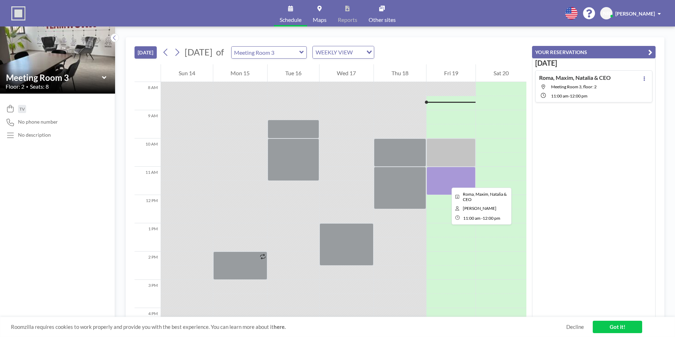  I want to click on span: Natalia Bunciuc, so click(479, 208).